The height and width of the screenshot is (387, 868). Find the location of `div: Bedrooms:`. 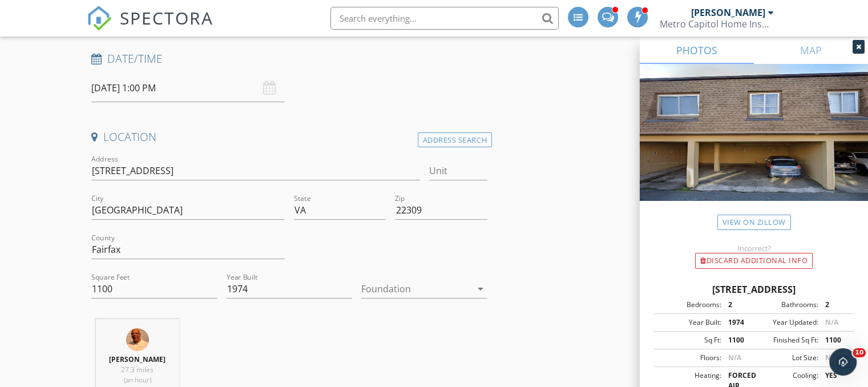

div: Bedrooms: is located at coordinates (689, 304).